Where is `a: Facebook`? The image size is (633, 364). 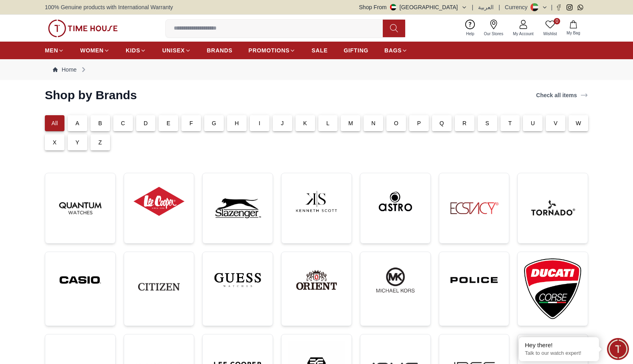
a: Facebook is located at coordinates (559, 7).